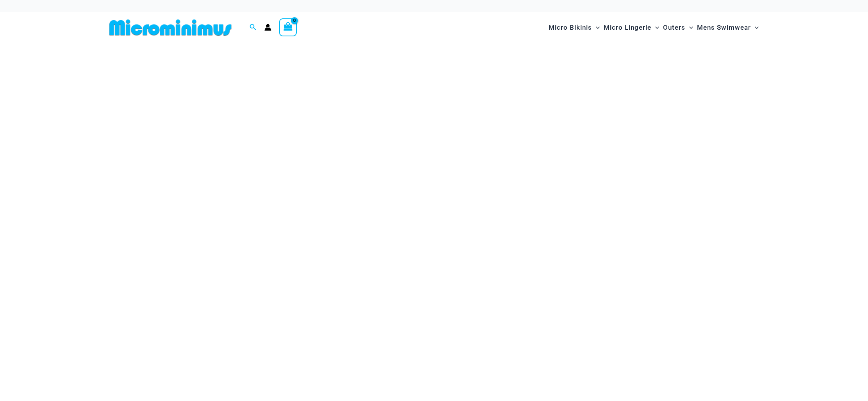  What do you see at coordinates (728, 27) in the screenshot?
I see `a: Mens SwimwearMenu ToggleMenu Toggle` at bounding box center [728, 27].